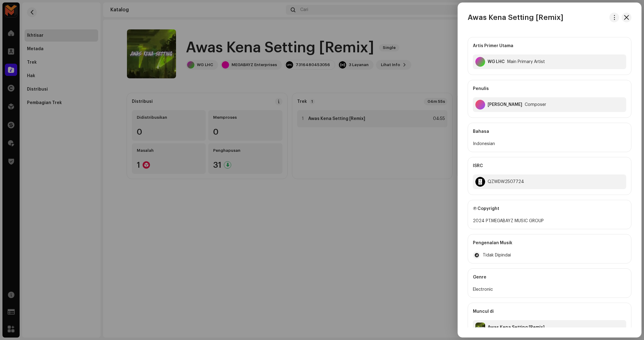 Image resolution: width=644 pixels, height=340 pixels. Describe the element at coordinates (480, 328) in the screenshot. I see `img: 8733b28b-9d98-4e01-aead-e70af6501b4e` at that location.